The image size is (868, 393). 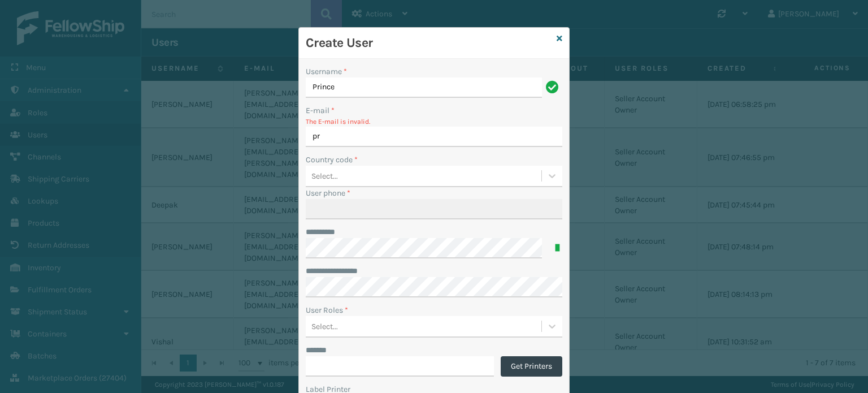 What do you see at coordinates (429, 43) in the screenshot?
I see `h3: Create User` at bounding box center [429, 43].